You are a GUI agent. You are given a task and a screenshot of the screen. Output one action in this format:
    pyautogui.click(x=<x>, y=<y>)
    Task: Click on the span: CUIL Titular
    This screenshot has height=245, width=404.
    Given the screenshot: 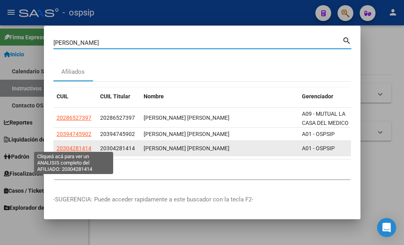 What is the action you would take?
    pyautogui.click(x=115, y=96)
    